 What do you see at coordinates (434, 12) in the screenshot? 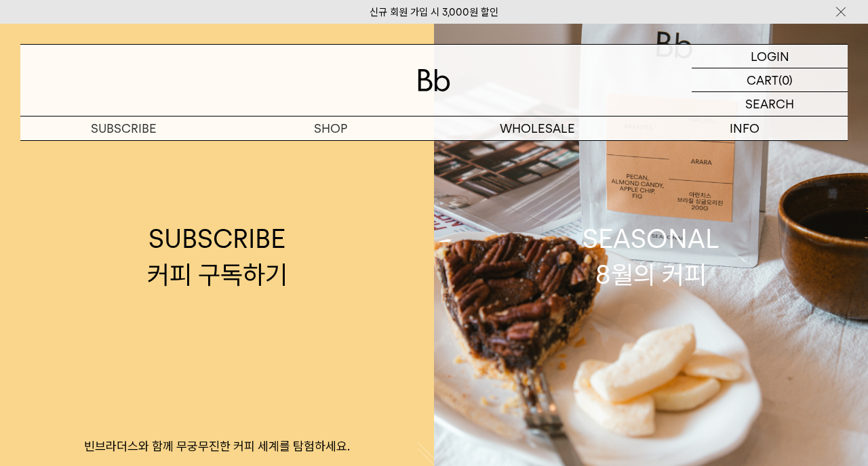
I see `a: 신규 회원 가입 시 3,000원 할인` at bounding box center [434, 12].